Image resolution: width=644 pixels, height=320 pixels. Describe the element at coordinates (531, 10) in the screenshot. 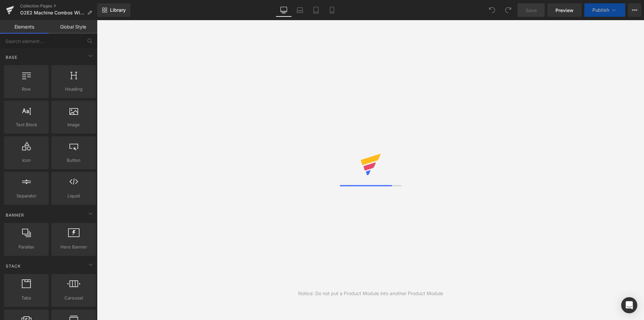

I see `span: Save` at that location.